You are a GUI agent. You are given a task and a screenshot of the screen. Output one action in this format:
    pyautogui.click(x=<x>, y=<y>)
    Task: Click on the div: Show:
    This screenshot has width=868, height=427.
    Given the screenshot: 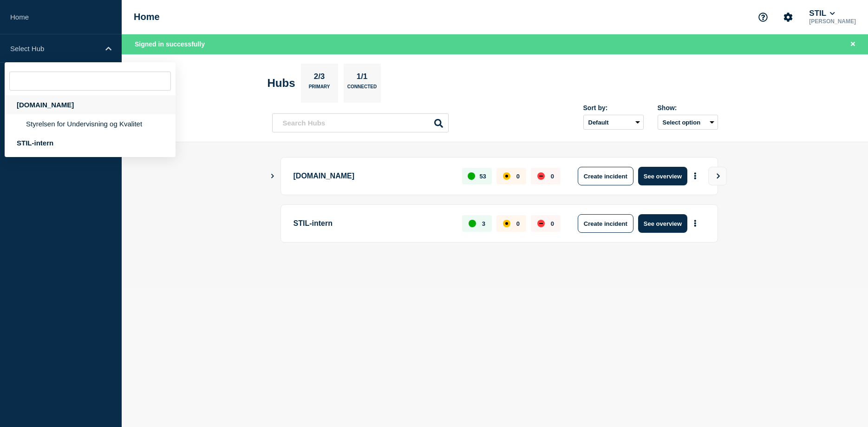 What is the action you would take?
    pyautogui.click(x=688, y=108)
    